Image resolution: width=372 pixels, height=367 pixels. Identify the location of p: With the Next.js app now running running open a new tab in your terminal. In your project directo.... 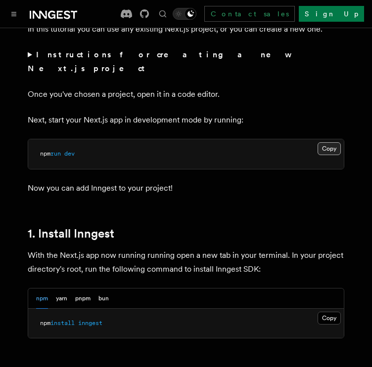
(186, 262).